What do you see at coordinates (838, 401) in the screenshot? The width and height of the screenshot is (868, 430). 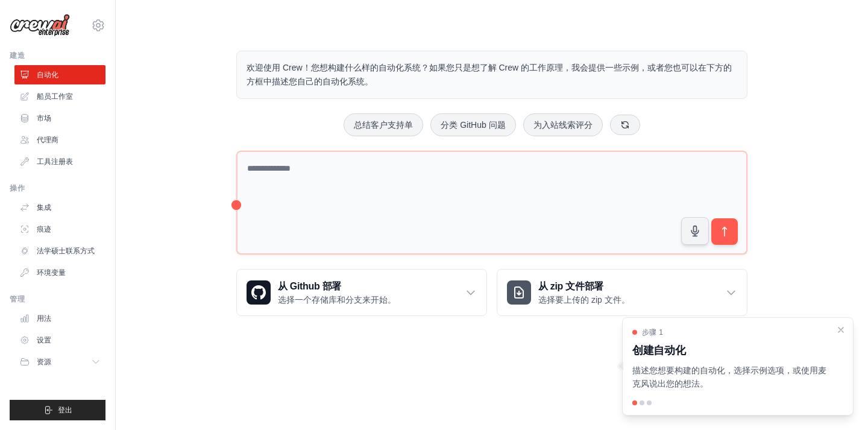 I see `div: 聊天小组件` at bounding box center [838, 401].